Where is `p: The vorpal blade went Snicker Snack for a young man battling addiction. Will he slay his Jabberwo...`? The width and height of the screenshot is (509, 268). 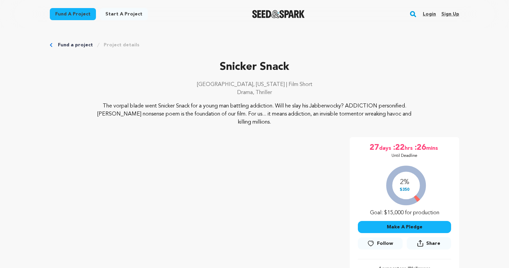
p: The vorpal blade went Snicker Snack for a young man battling addiction. Will he slay his Jabberwo... is located at coordinates (254, 114).